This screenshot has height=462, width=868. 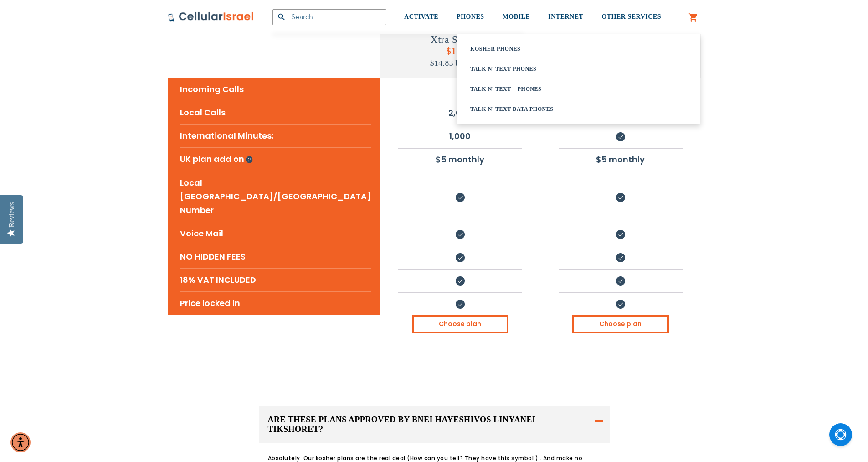 What do you see at coordinates (21, 442) in the screenshot?
I see `div: Accessibility Menu` at bounding box center [21, 442].